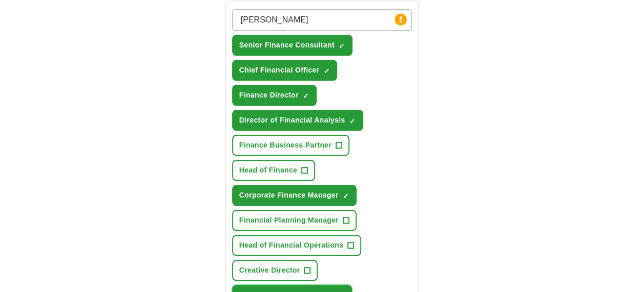 This screenshot has height=292, width=644. I want to click on span: Finance Business Partner, so click(285, 146).